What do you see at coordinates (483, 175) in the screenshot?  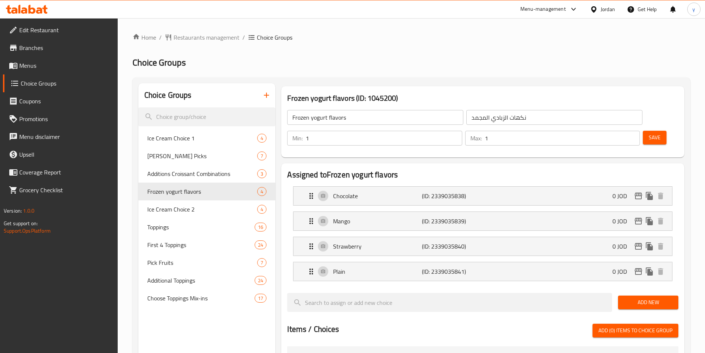 I see `h2: Assigned to Frozen yogurt flavors` at bounding box center [483, 175].